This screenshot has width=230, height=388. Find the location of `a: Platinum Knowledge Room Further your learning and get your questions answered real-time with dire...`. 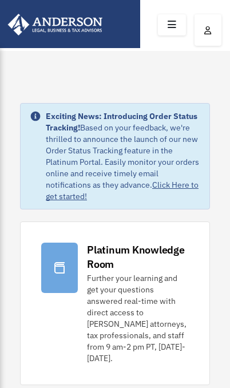

a: Platinum Knowledge Room Further your learning and get your questions answered real-time with dire... is located at coordinates (115, 303).